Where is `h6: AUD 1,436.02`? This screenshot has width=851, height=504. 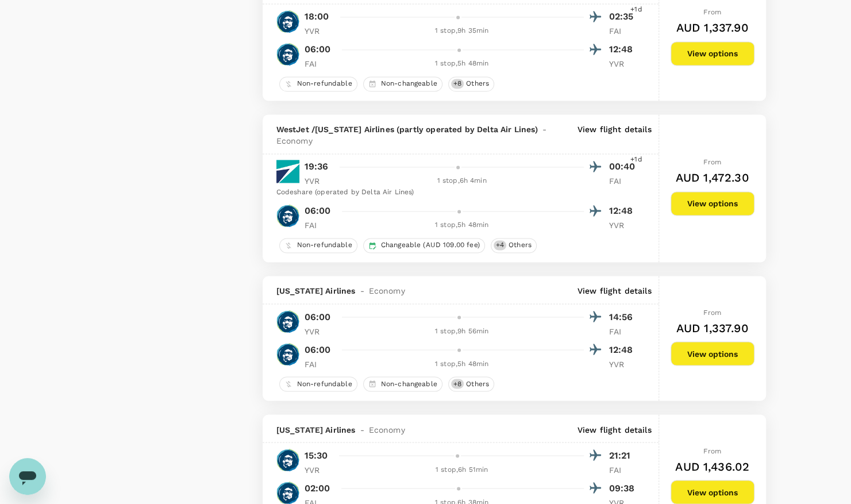
h6: AUD 1,436.02 is located at coordinates (712, 466).